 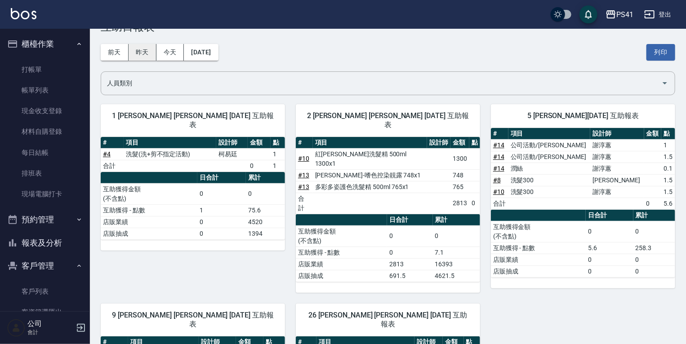 I want to click on td: 75.6, so click(x=265, y=210).